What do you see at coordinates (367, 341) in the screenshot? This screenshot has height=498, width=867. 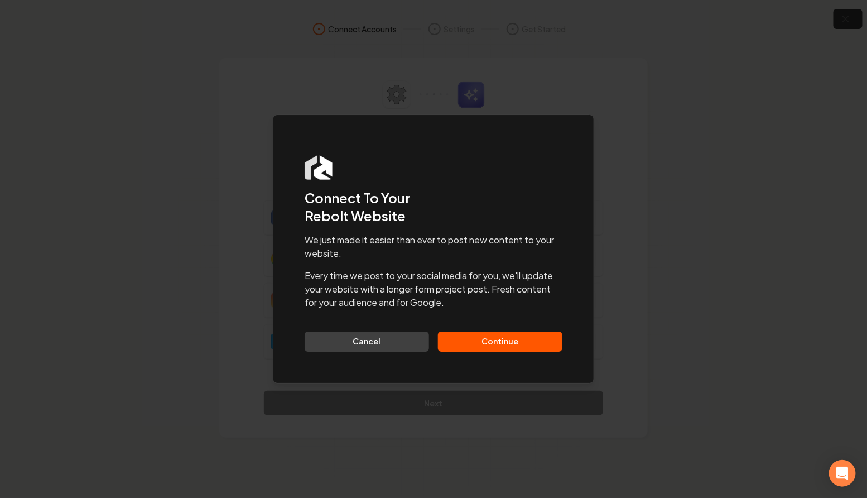 I see `button: Cancel` at bounding box center [367, 341].